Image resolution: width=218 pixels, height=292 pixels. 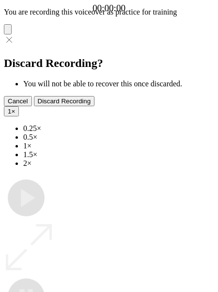 What do you see at coordinates (18, 101) in the screenshot?
I see `button: Cancel` at bounding box center [18, 101].